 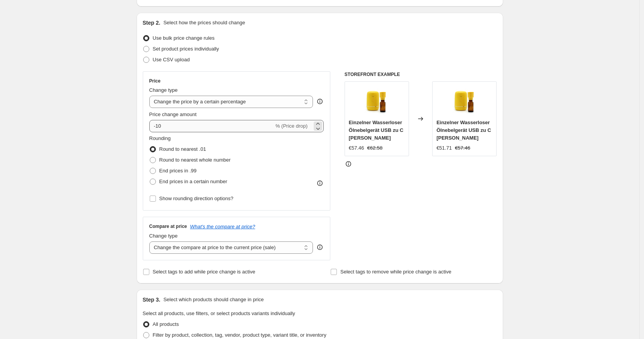 What do you see at coordinates (168, 226) in the screenshot?
I see `h3: Compare at price` at bounding box center [168, 226].